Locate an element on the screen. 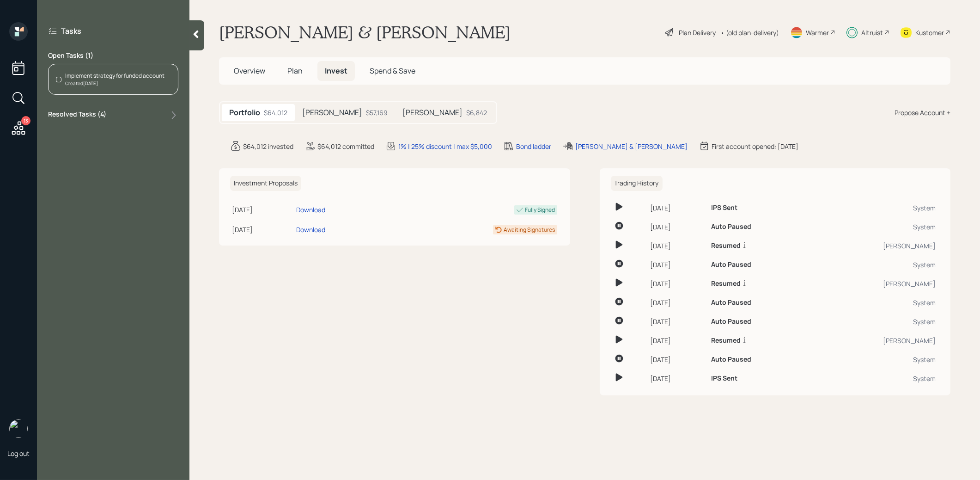  label: Open Tasks ( 1 ) is located at coordinates (113, 56).